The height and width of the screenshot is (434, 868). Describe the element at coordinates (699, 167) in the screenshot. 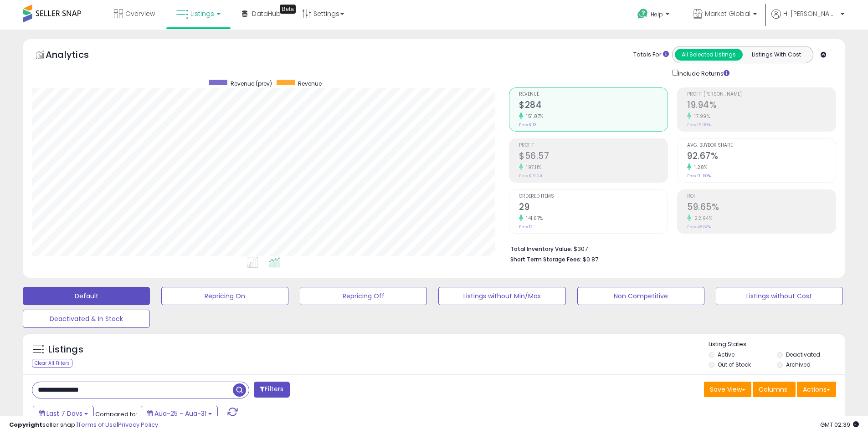

I see `small: 1.28%` at that location.